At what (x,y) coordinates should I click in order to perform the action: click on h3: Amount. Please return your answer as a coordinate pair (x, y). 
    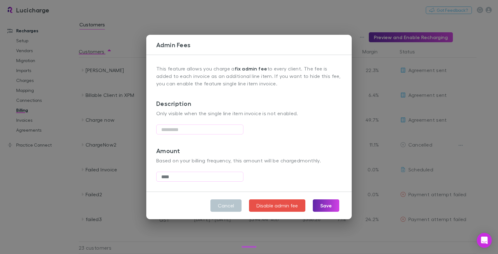
    Looking at the image, I should click on (249, 146).